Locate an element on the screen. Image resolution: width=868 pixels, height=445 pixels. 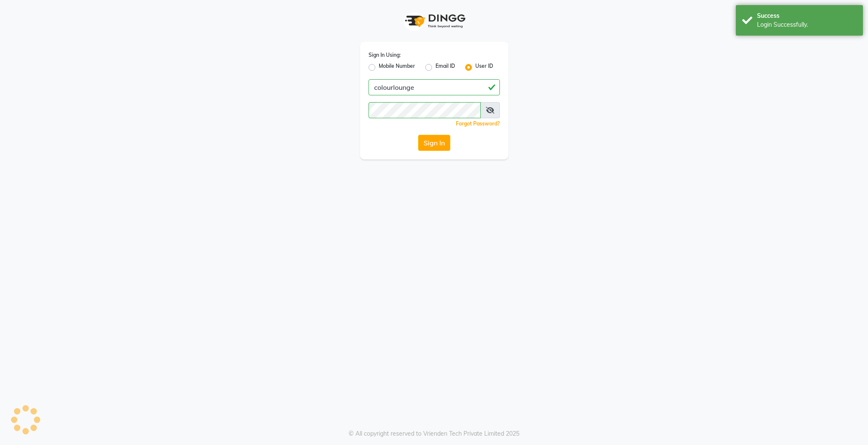
label: Email ID is located at coordinates (445, 67).